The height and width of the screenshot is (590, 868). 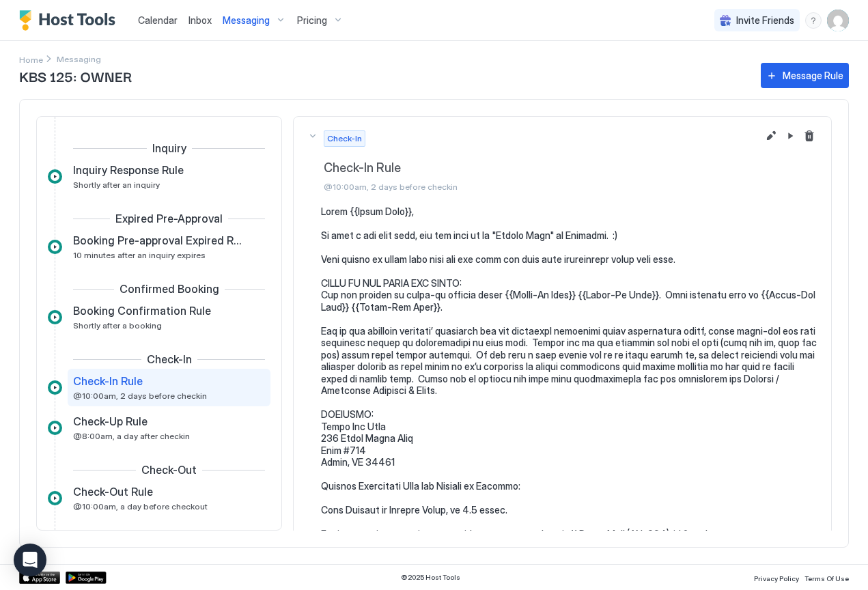 What do you see at coordinates (86, 578) in the screenshot?
I see `a: Google Play Store` at bounding box center [86, 578].